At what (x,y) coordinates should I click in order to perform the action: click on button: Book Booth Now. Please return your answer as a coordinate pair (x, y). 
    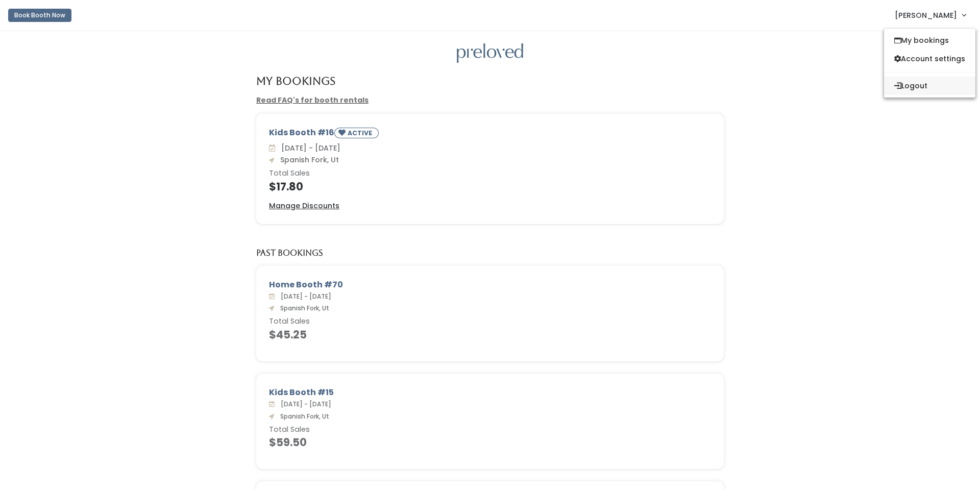
    Looking at the image, I should click on (40, 15).